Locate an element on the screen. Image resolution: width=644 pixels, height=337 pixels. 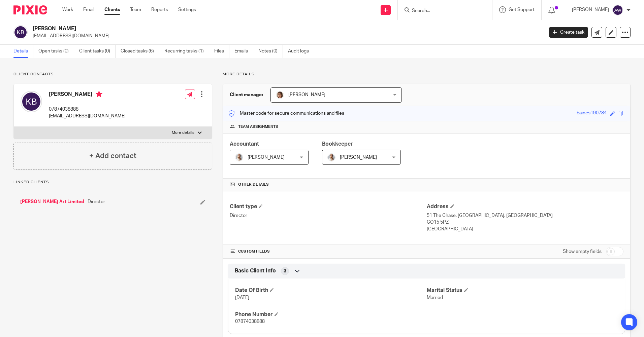
a: Reports is located at coordinates (160, 10).